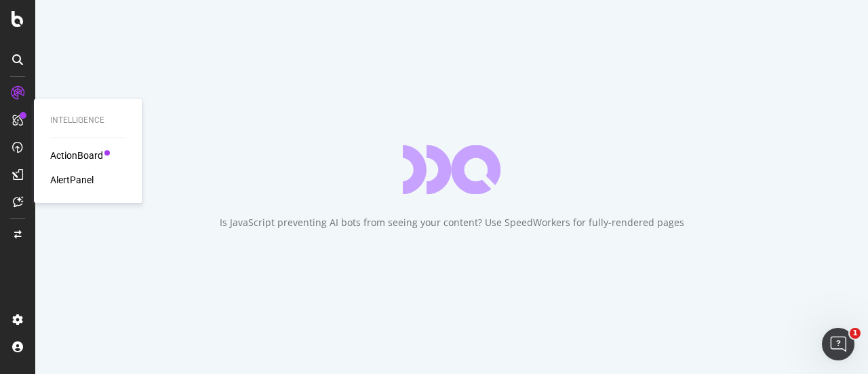  Describe the element at coordinates (72, 180) in the screenshot. I see `a: AlertPanel` at that location.